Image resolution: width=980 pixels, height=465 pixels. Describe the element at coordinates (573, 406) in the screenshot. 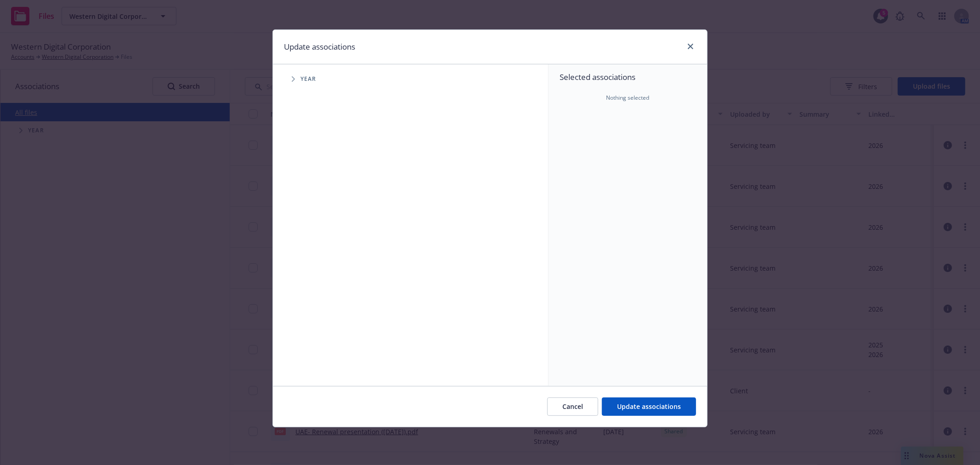

I see `button: Cancel` at that location.